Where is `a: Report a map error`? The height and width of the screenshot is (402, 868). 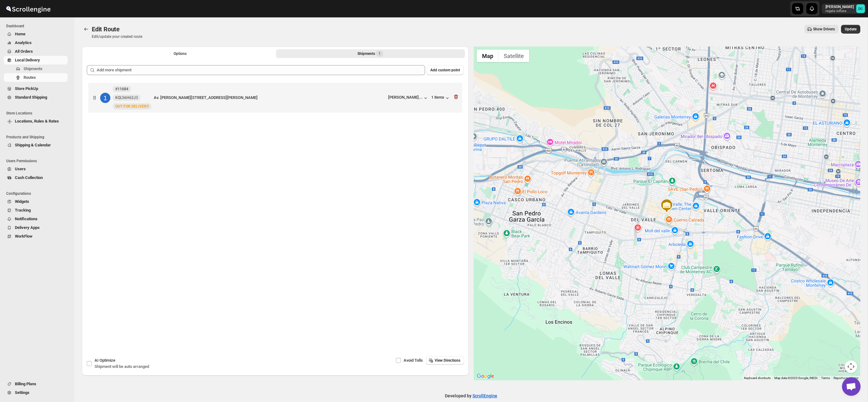
a: Report a map error is located at coordinates (846, 378).